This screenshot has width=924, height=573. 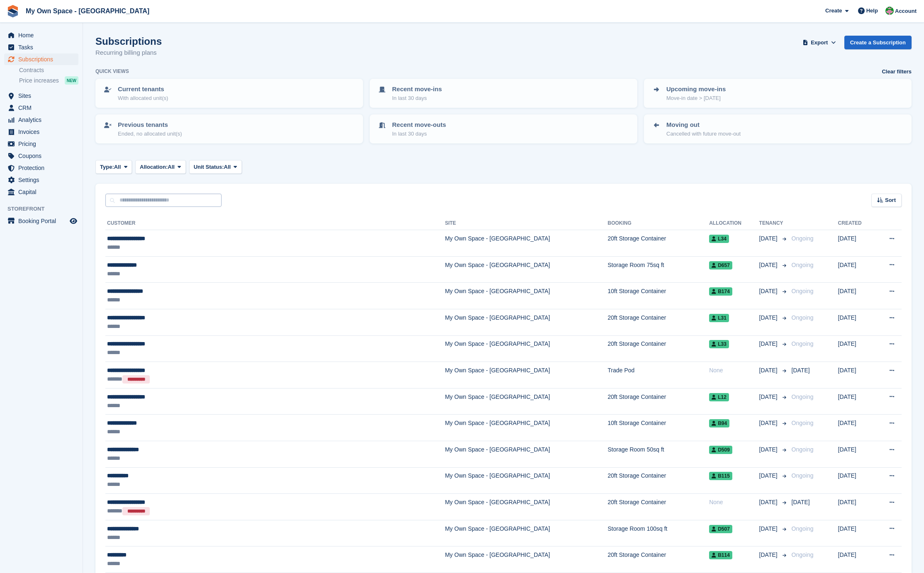 I want to click on span: Pricing, so click(x=43, y=144).